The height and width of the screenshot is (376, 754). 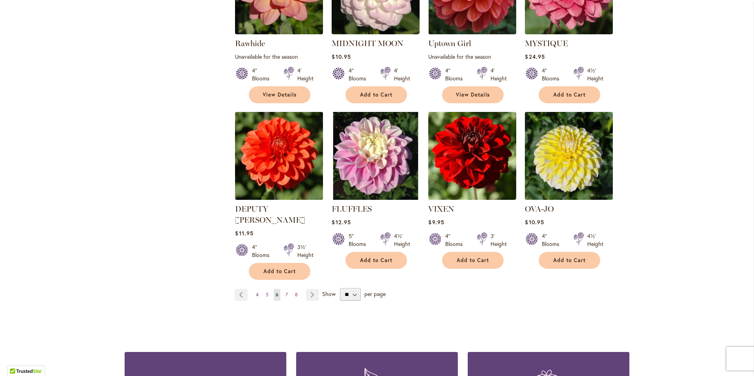 I want to click on img: FLUFFLES, so click(x=376, y=156).